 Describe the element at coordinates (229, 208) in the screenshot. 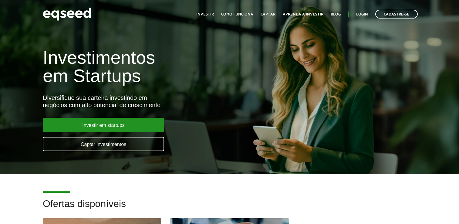

I see `h2: Ofertas disponíveis` at that location.